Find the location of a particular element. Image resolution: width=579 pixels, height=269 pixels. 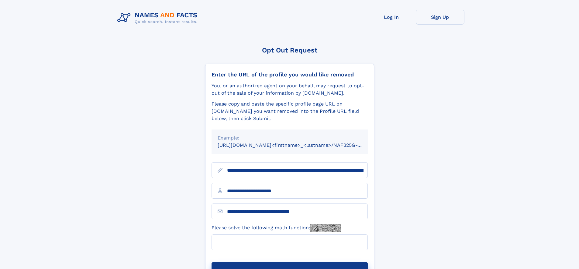

a: Log In is located at coordinates (391, 17).